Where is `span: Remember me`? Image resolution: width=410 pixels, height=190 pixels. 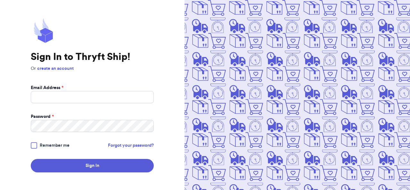
span: Remember me is located at coordinates (54, 145).